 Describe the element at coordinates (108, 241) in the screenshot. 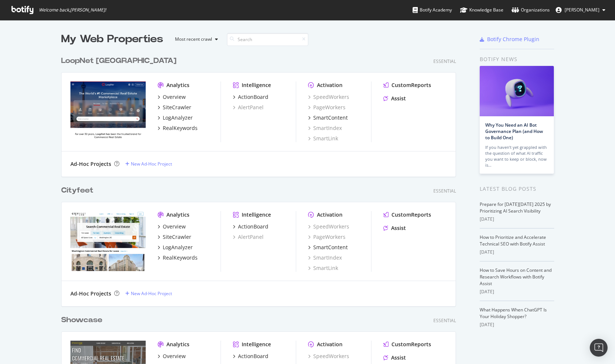

I see `img: cityfeet.com` at that location.